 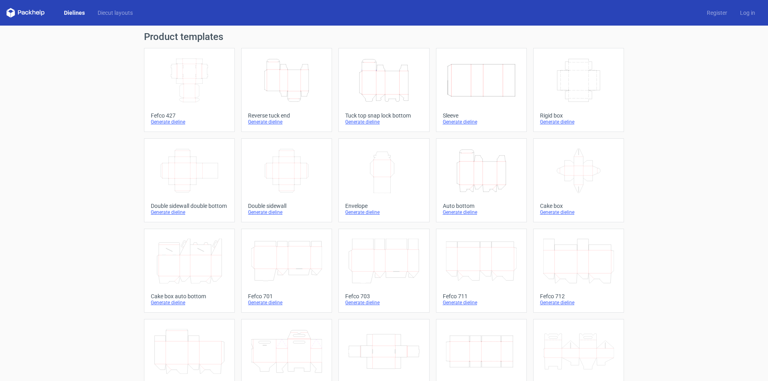 I want to click on div: Fefco 427, so click(x=189, y=116).